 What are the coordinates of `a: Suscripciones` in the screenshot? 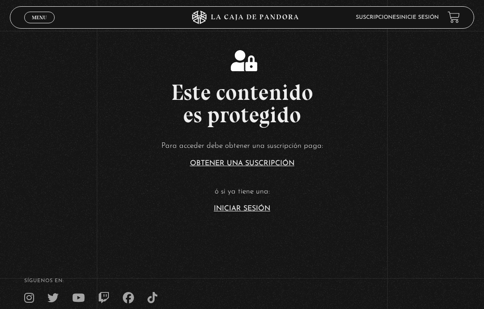 It's located at (377, 17).